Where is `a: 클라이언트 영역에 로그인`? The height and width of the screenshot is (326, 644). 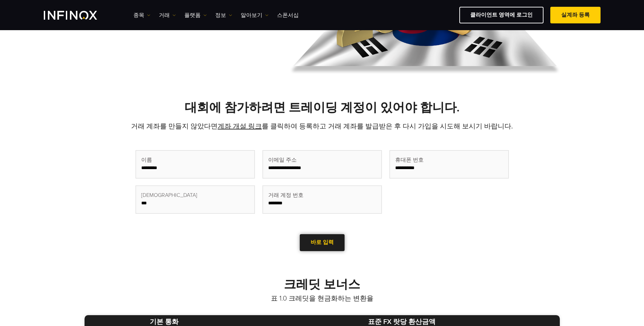 a: 클라이언트 영역에 로그인 is located at coordinates (501, 15).